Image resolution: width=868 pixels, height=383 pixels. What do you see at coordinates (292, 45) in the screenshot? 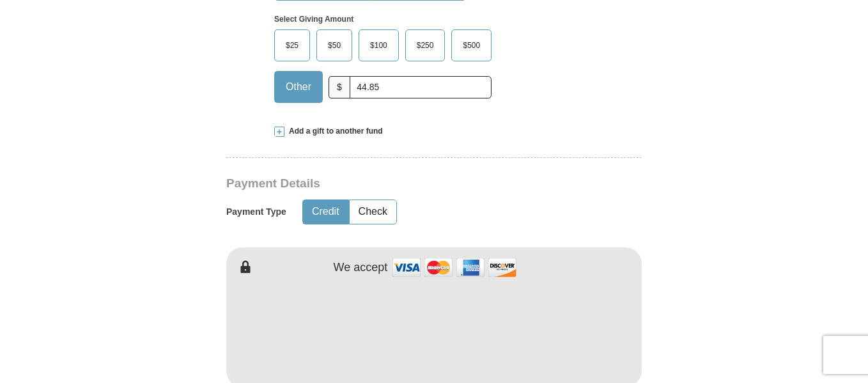
I see `span: $25` at bounding box center [292, 45].